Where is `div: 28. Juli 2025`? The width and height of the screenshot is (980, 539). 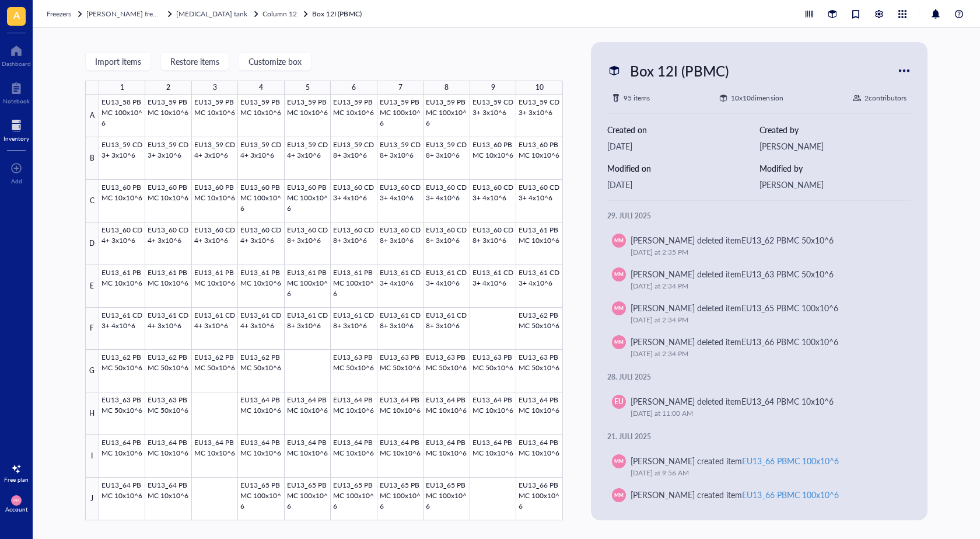
div: 28. Juli 2025 is located at coordinates (759, 377).